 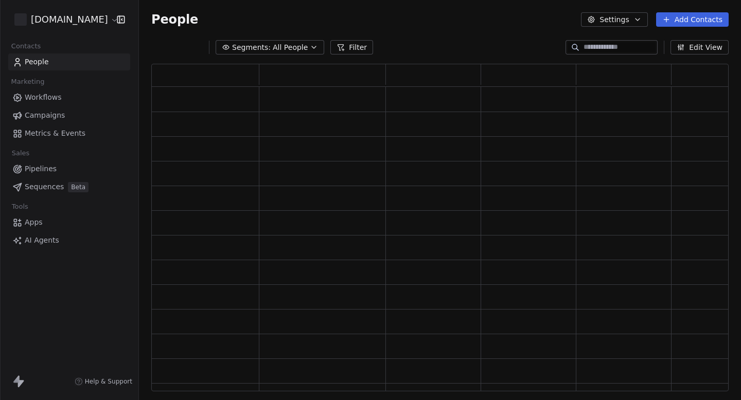 What do you see at coordinates (251, 47) in the screenshot?
I see `span: Segments:` at bounding box center [251, 47].